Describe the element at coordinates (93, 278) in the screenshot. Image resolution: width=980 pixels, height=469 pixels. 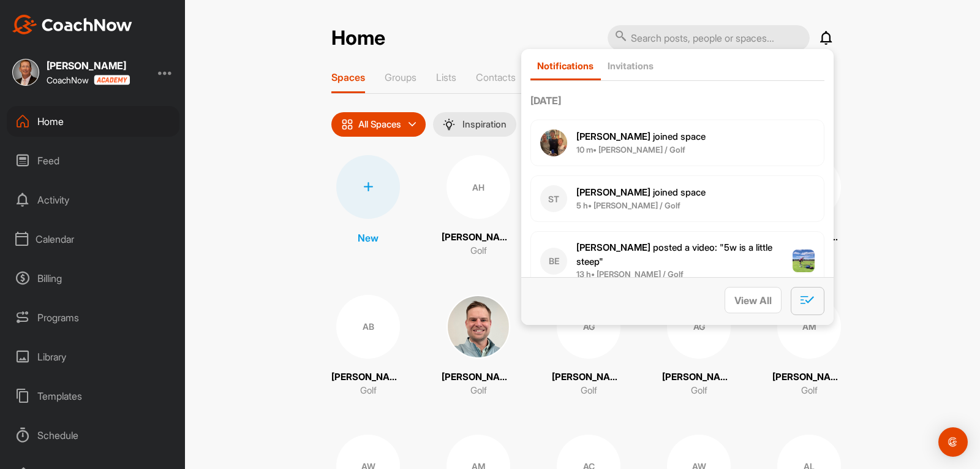
I see `div: Billing` at that location.